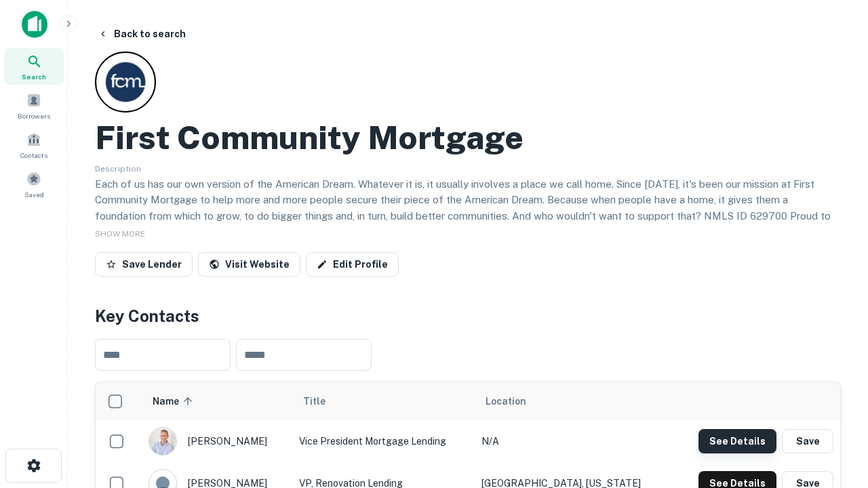 This screenshot has height=488, width=868. Describe the element at coordinates (352, 265) in the screenshot. I see `a: Edit Profile` at that location.